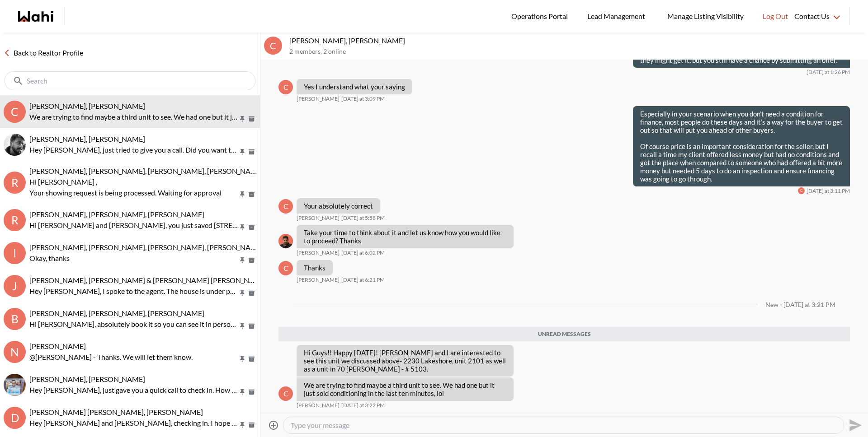 Image resolution: width=868 pixels, height=437 pixels. What do you see at coordinates (354, 87) in the screenshot?
I see `p: Yes I understand what your saying` at bounding box center [354, 87].